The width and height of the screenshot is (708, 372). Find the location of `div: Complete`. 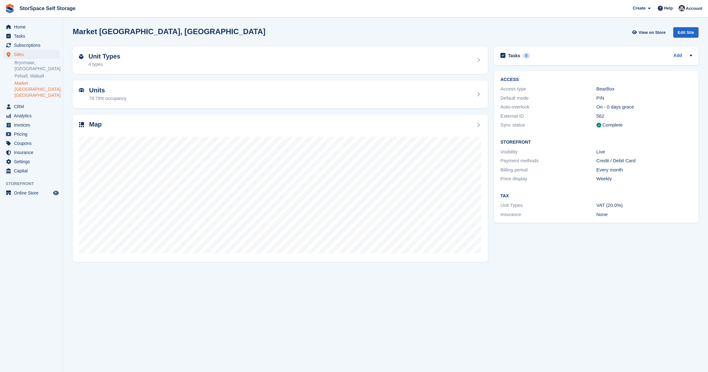

div: Complete is located at coordinates (613, 125).